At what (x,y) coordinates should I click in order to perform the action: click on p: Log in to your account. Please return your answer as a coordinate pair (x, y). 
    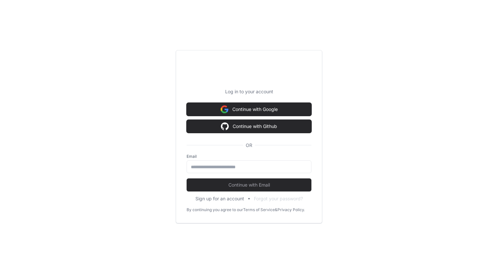
    Looking at the image, I should click on (249, 91).